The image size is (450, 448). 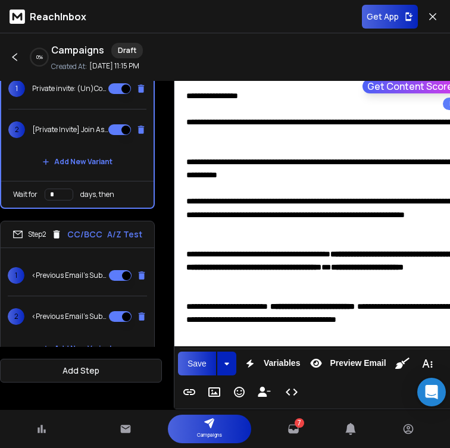 I want to click on button: More Text, so click(x=428, y=364).